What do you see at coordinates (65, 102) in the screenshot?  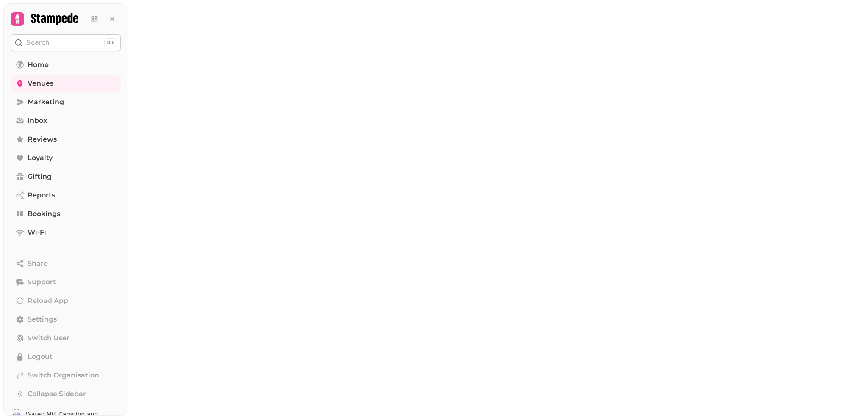 I see `a: Marketing` at bounding box center [65, 102].